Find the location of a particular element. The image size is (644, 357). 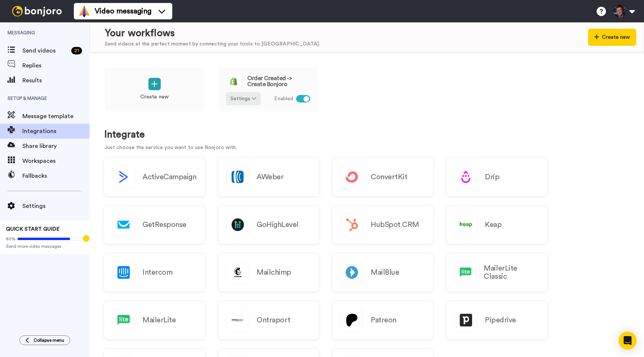

button: Collapse menu is located at coordinates (45, 340).